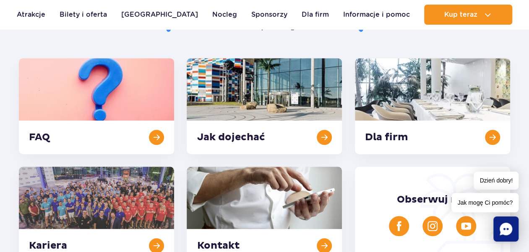 This screenshot has height=252, width=529. What do you see at coordinates (468, 15) in the screenshot?
I see `button: Kup teraz` at bounding box center [468, 15].